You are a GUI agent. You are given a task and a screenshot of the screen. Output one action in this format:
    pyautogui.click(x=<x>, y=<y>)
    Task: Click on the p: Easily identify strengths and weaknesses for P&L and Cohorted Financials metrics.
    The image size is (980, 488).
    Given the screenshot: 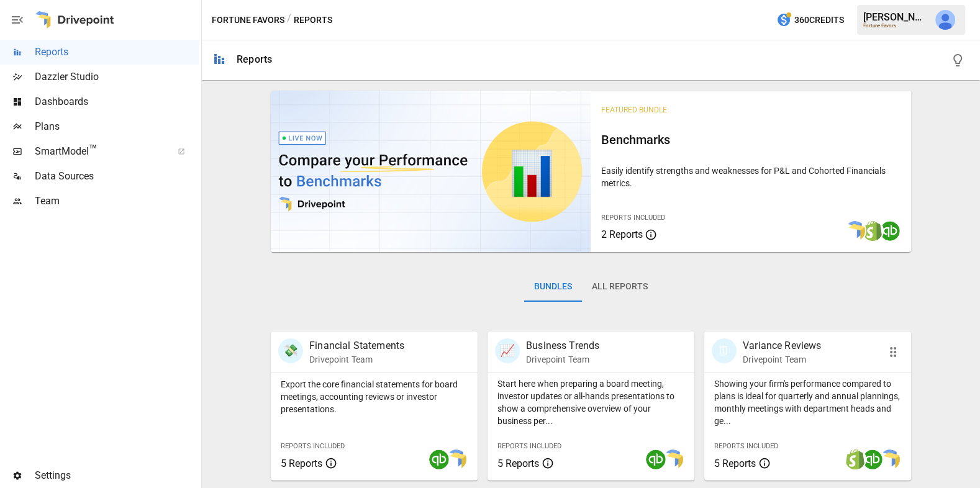 What is the action you would take?
    pyautogui.click(x=750, y=177)
    